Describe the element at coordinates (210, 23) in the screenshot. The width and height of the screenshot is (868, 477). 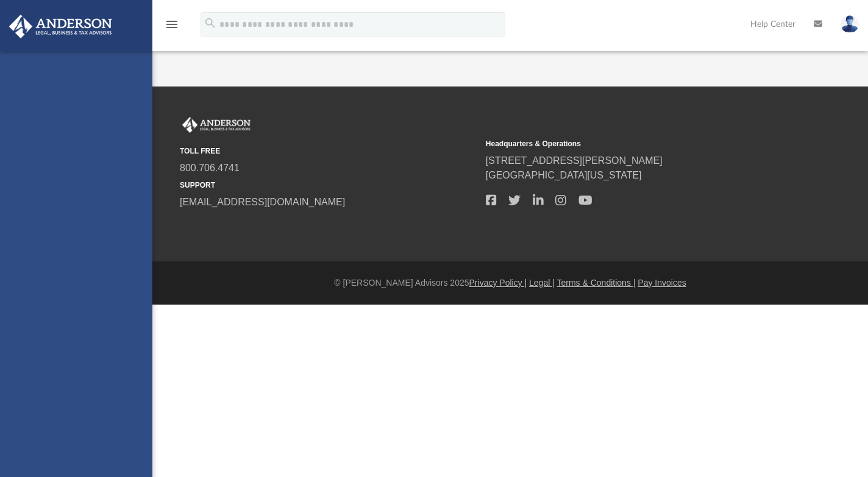
I see `i: search` at that location.